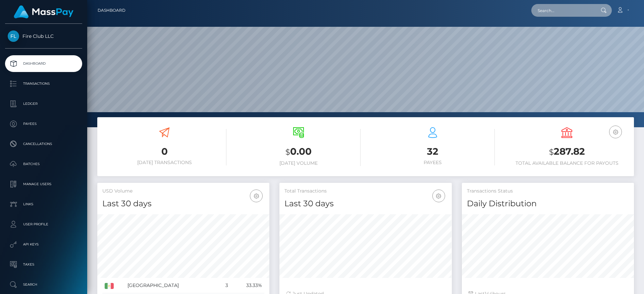 The width and height of the screenshot is (644, 294). I want to click on span: Fire Club LLC, so click(44, 36).